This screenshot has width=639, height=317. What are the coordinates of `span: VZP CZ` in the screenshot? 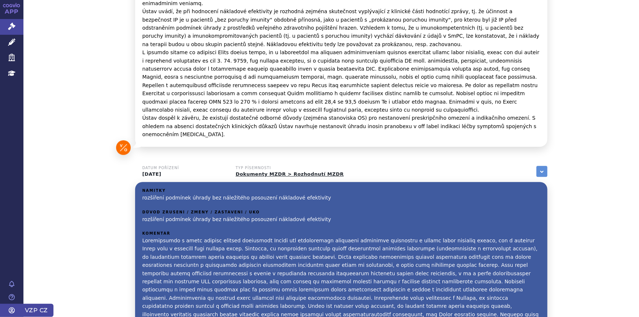 It's located at (38, 311).